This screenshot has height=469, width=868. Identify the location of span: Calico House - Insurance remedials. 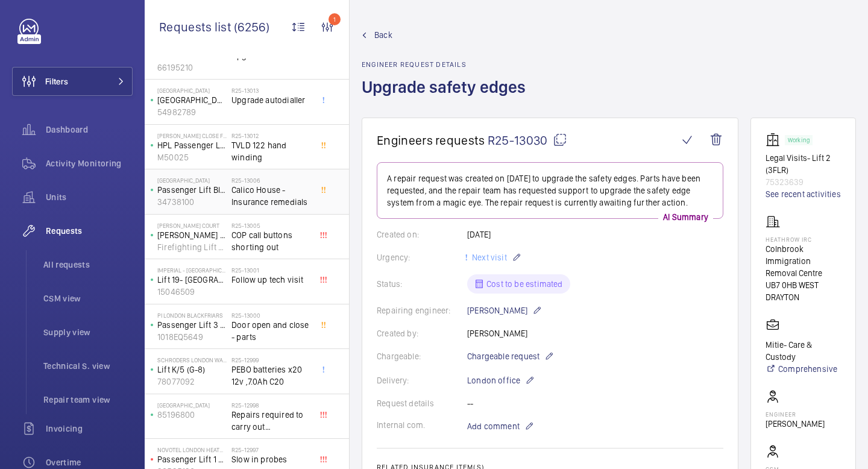
(271, 196).